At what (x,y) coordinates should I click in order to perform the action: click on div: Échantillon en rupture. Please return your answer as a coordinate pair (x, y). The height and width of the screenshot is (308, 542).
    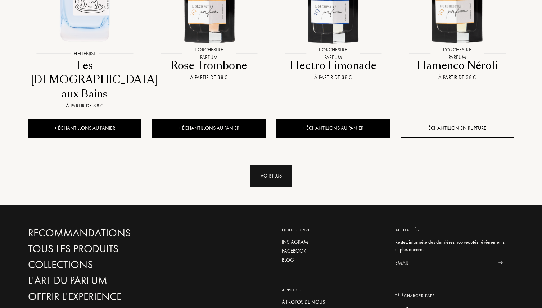
    Looking at the image, I should click on (457, 128).